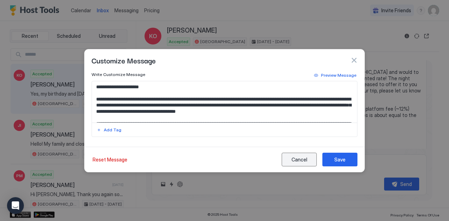 The width and height of the screenshot is (449, 221). What do you see at coordinates (113, 130) in the screenshot?
I see `div: Add Tag` at bounding box center [113, 130].